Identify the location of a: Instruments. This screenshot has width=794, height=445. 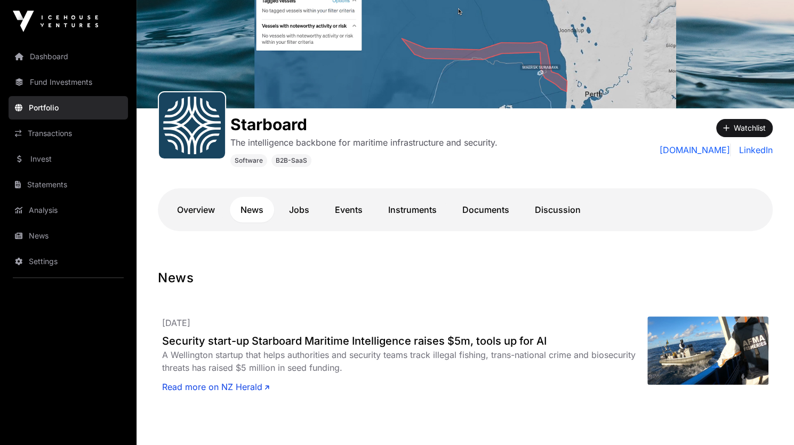
(412, 210).